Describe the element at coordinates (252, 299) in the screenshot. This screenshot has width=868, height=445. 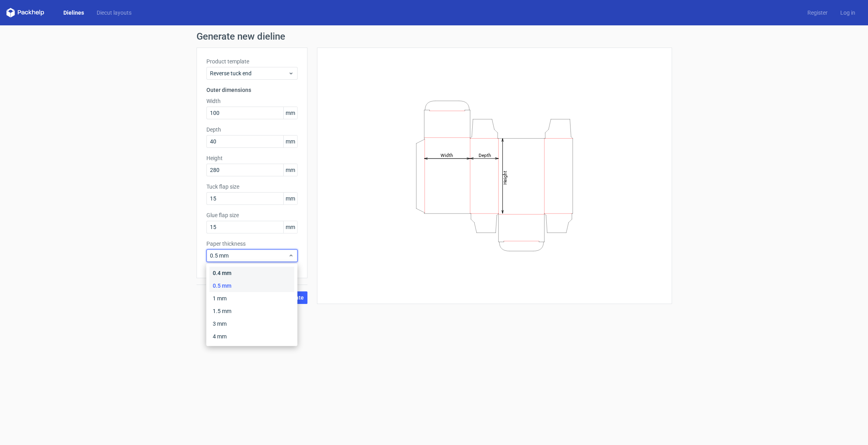
I see `div: 1 mm` at that location.